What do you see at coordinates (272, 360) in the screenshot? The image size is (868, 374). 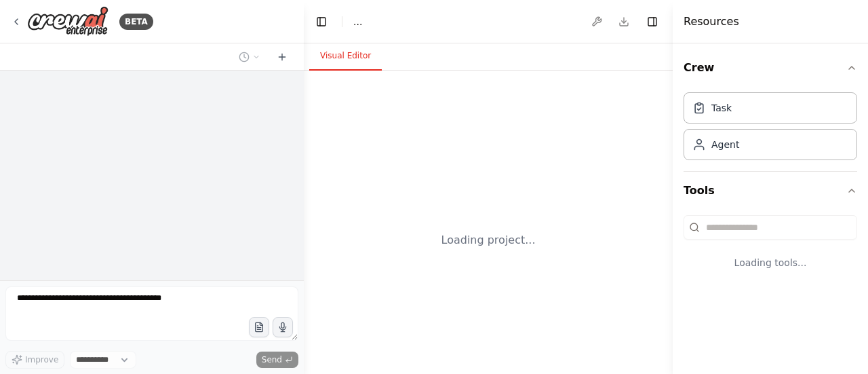 I see `span: Send` at bounding box center [272, 360].